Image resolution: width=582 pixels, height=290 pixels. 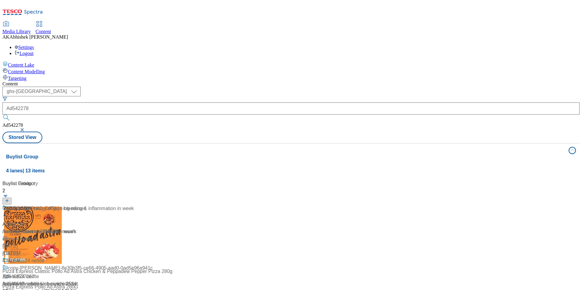 What do you see at coordinates (291, 109) in the screenshot?
I see `input: Search` at bounding box center [291, 109].